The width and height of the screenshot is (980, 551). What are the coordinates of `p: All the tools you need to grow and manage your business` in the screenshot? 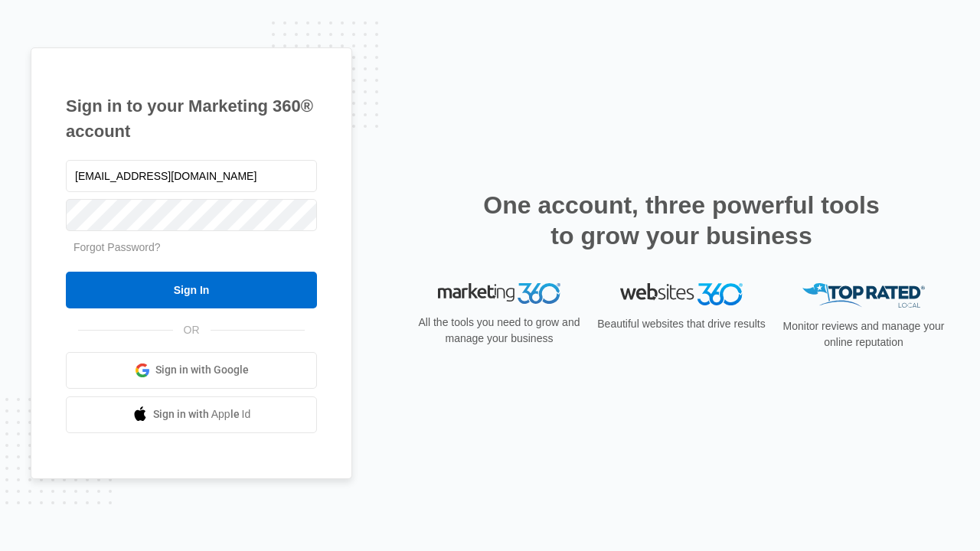 It's located at (499, 331).